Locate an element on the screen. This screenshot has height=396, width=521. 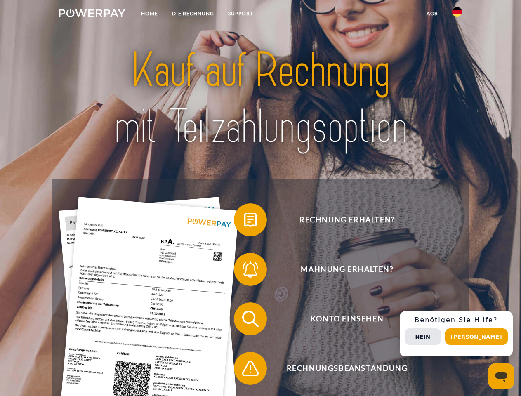
a: Home is located at coordinates (149, 14).